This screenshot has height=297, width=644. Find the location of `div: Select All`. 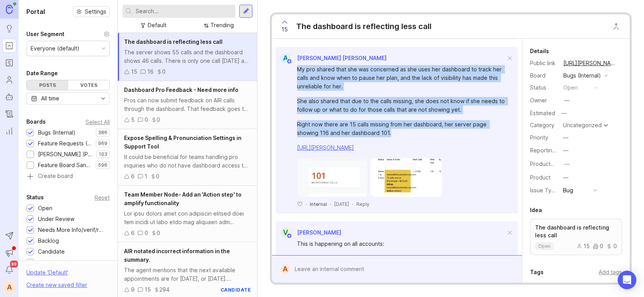

div: Select All is located at coordinates (98, 122).